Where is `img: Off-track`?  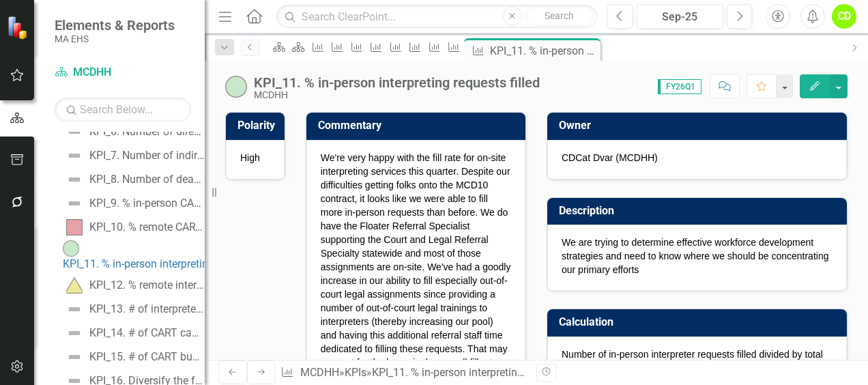
img: Off-track is located at coordinates (74, 227).